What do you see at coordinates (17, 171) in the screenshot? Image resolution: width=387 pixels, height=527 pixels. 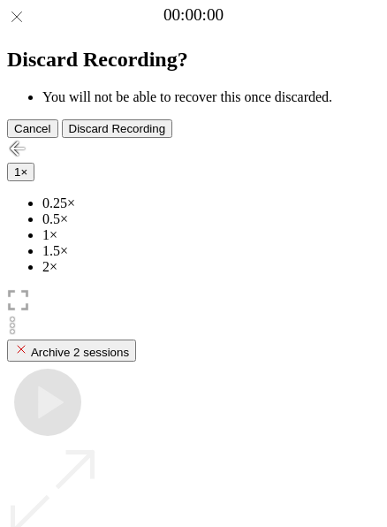 I see `span: 1` at bounding box center [17, 171].